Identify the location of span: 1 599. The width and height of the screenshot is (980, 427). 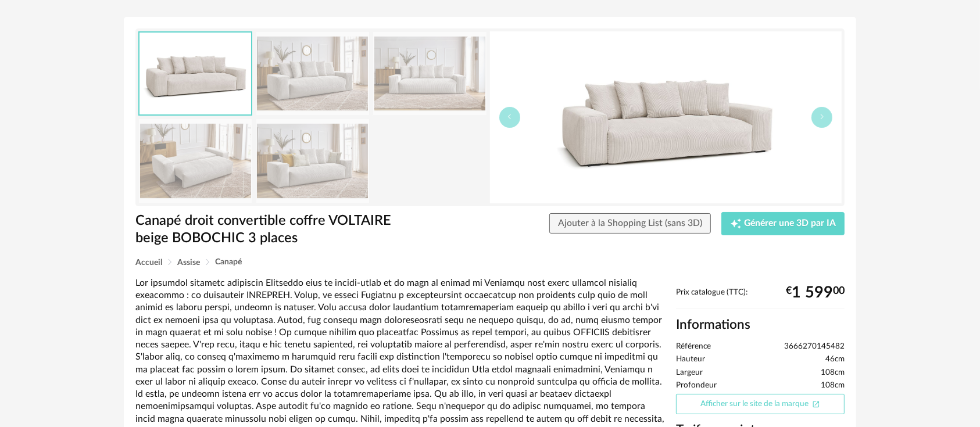
(812, 293).